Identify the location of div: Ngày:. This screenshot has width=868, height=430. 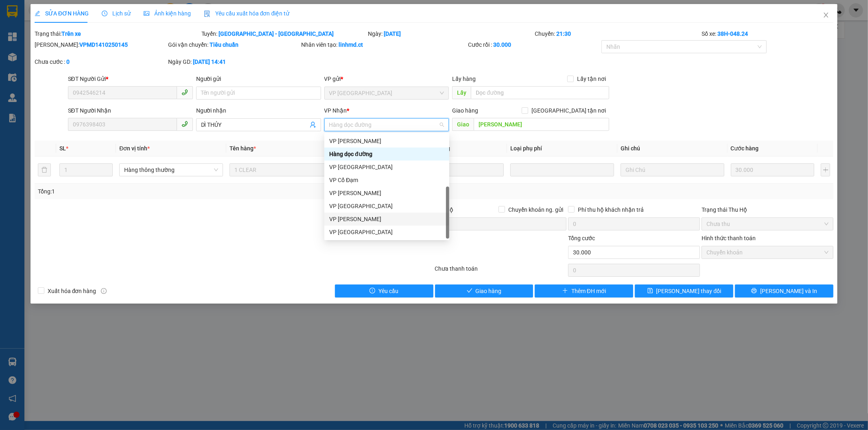
(451, 34).